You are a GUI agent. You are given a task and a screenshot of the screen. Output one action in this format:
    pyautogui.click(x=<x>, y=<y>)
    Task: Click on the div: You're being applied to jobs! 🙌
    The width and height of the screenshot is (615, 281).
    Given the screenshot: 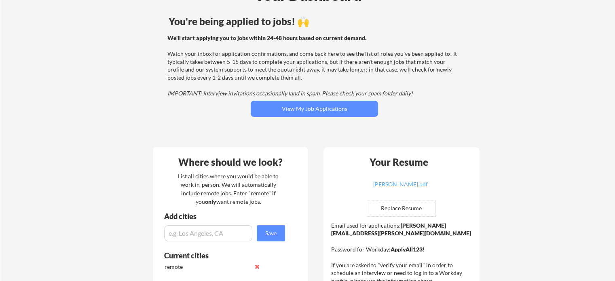 What is the action you would take?
    pyautogui.click(x=314, y=21)
    